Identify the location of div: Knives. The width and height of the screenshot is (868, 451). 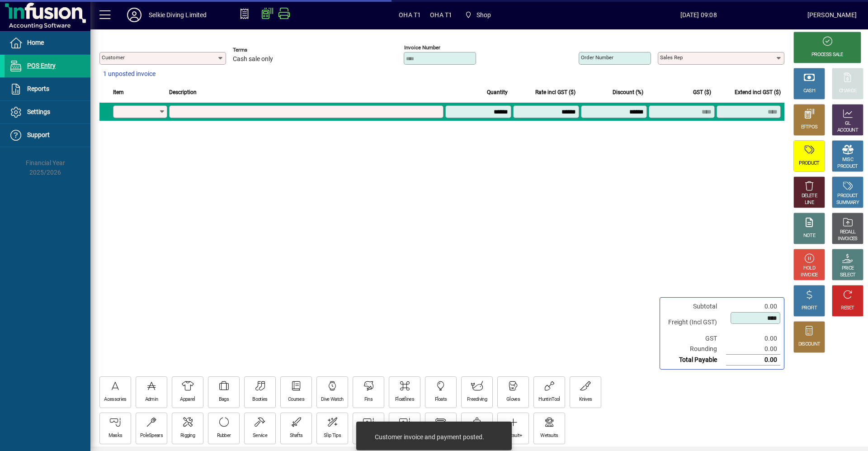
(586, 399).